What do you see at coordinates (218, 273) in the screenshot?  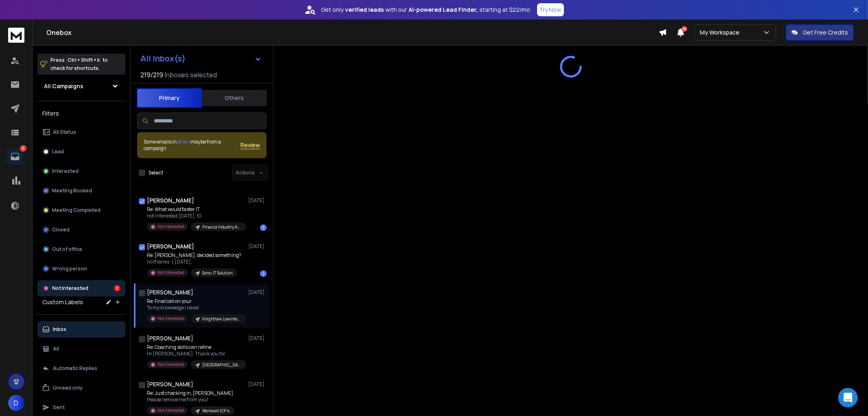 I see `p: Sonic IT Solution` at bounding box center [218, 273].